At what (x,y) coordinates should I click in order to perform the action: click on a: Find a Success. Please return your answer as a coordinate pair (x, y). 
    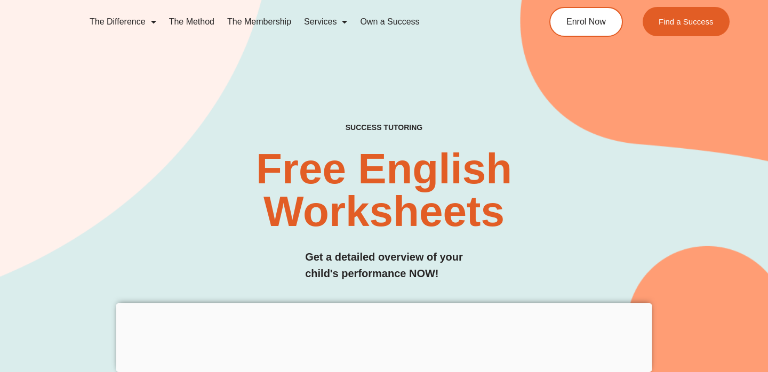
    Looking at the image, I should click on (686, 21).